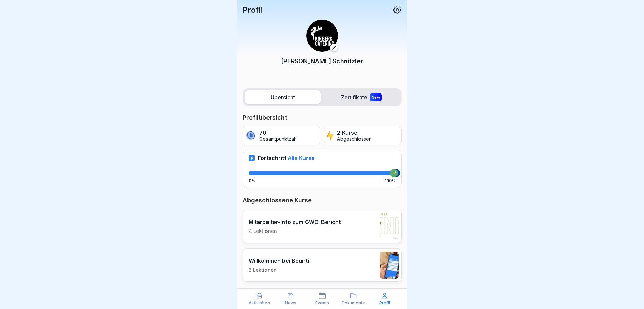 This screenshot has height=309, width=644. What do you see at coordinates (294, 231) in the screenshot?
I see `p: 4 Lektionen` at bounding box center [294, 231].